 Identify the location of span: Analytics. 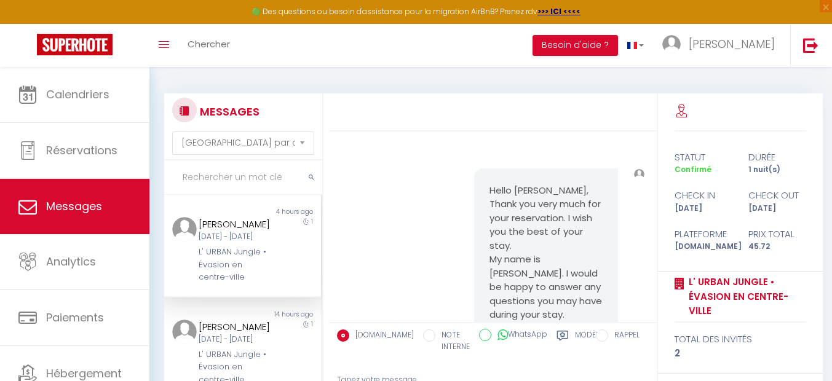
(71, 261).